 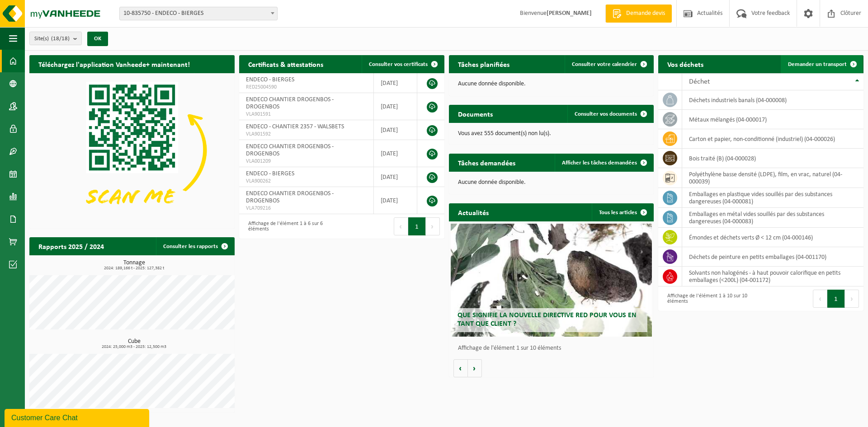 I want to click on span: Demande devis, so click(x=646, y=13).